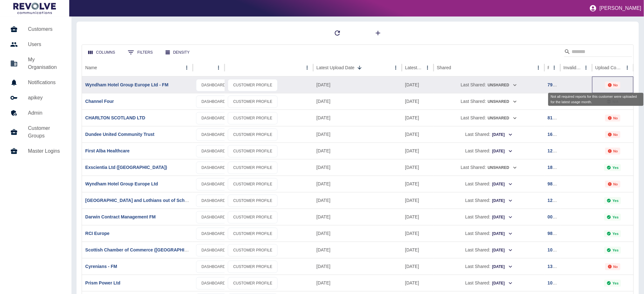 The height and width of the screenshot is (294, 644). I want to click on div: Latest Usage, so click(414, 68).